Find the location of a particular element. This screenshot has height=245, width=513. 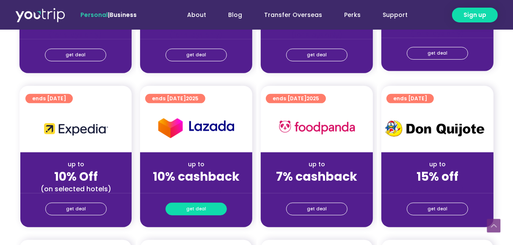

a: Support is located at coordinates (395, 15).